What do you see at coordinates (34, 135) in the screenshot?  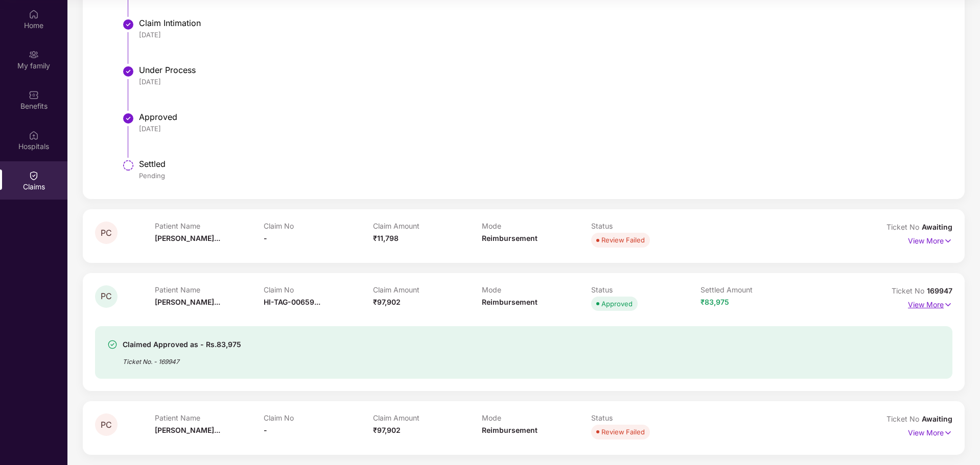 I see `img: svg+xml;base64,PHN2ZyBpZD0iSG9zcGl0YWxzIiB4bWxucz0iaHR0cDovL3d3dy53My5vcmcvMjAwMC9zdmciIHdpZHRoPS...` at bounding box center [34, 135].